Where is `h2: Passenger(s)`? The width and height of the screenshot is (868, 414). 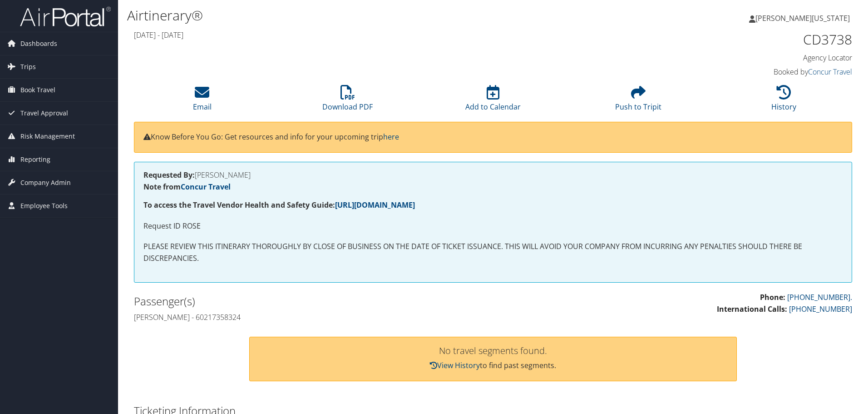 h2: Passenger(s) is located at coordinates (310, 301).